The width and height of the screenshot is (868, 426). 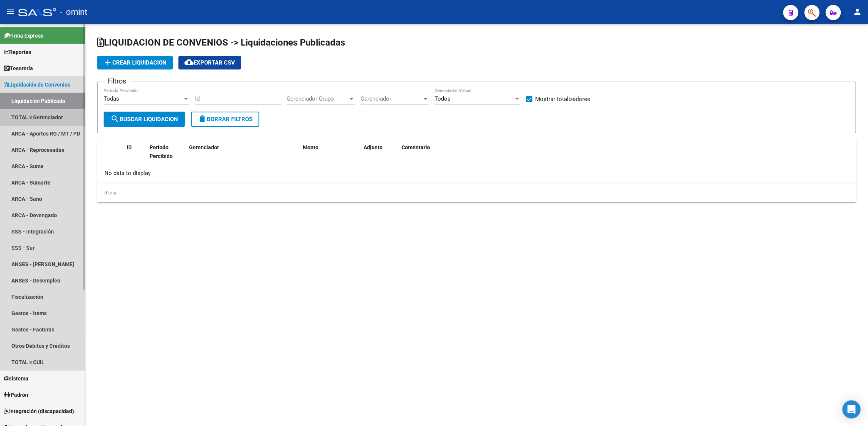 What do you see at coordinates (134, 63) in the screenshot?
I see `button: Crear Liquidacion` at bounding box center [134, 63].